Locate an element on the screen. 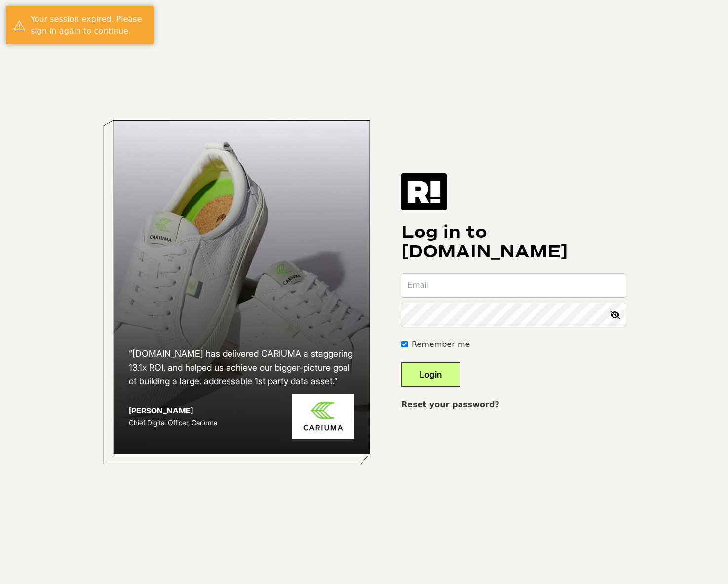  a: Reset your password? is located at coordinates (450, 404).